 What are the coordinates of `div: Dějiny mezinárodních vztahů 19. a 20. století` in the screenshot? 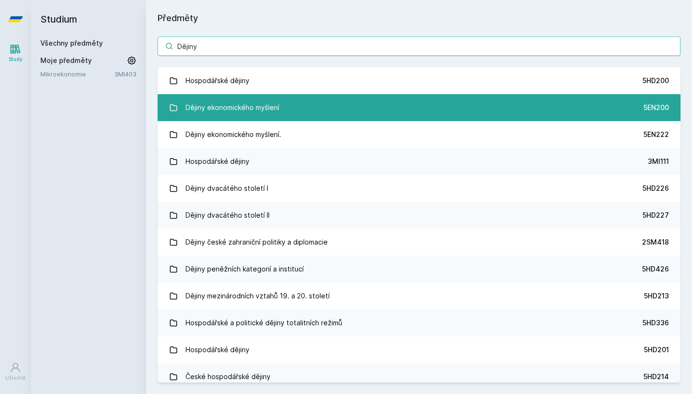 It's located at (258, 296).